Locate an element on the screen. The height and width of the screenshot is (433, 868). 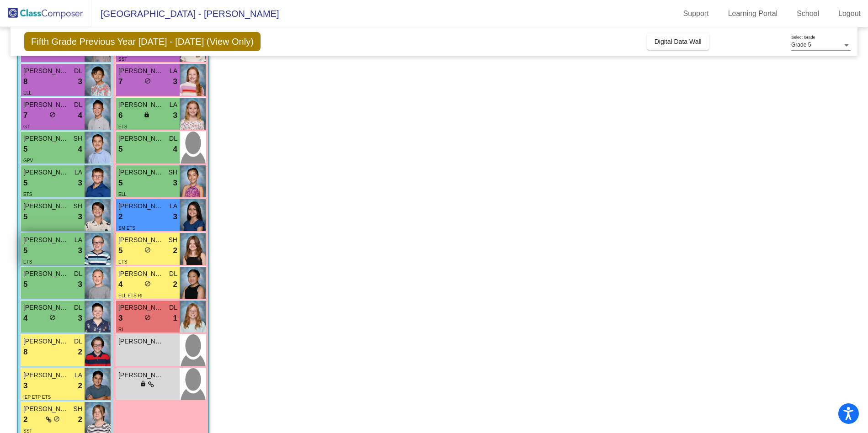
a: School is located at coordinates (808, 14).